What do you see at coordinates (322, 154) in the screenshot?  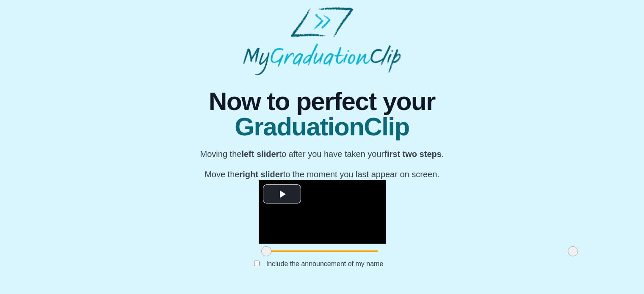 I see `p: Moving the to after you have taken your .` at bounding box center [322, 154].